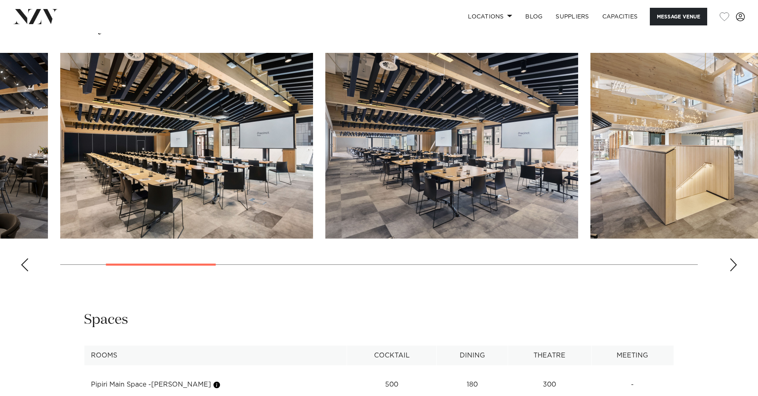 The width and height of the screenshot is (758, 396). Describe the element at coordinates (35, 16) in the screenshot. I see `img: nzv-logo.png` at that location.